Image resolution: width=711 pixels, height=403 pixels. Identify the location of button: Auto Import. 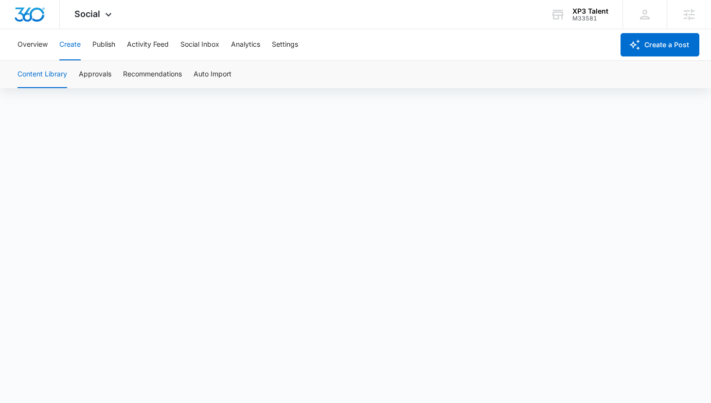
(213, 74).